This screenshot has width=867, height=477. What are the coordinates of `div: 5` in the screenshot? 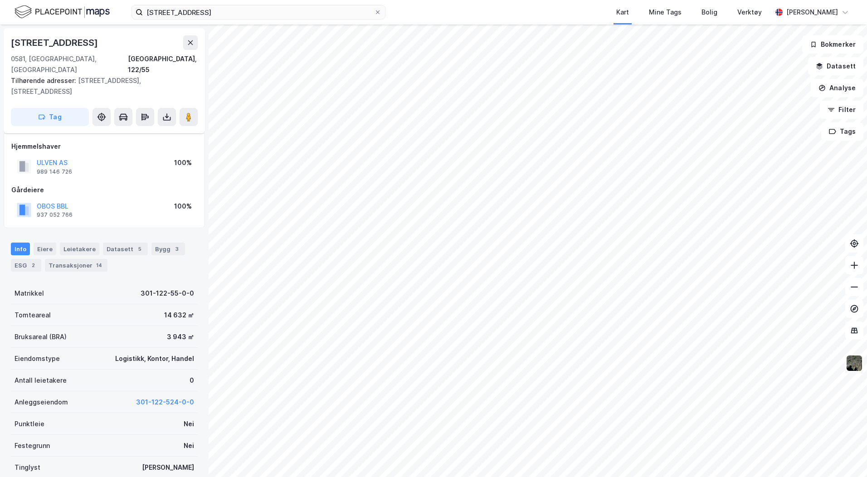 It's located at (140, 249).